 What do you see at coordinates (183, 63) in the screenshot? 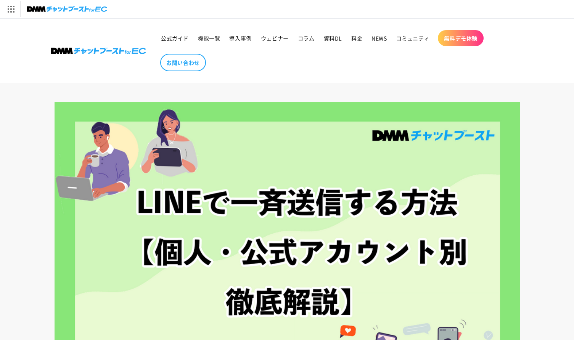
I see `span: お問い合わせ` at bounding box center [183, 63].